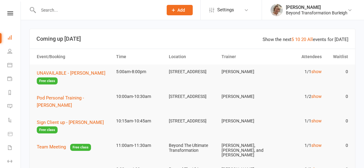 The image size is (364, 168). I want to click on td: 10:15am-10:45am, so click(140, 121).